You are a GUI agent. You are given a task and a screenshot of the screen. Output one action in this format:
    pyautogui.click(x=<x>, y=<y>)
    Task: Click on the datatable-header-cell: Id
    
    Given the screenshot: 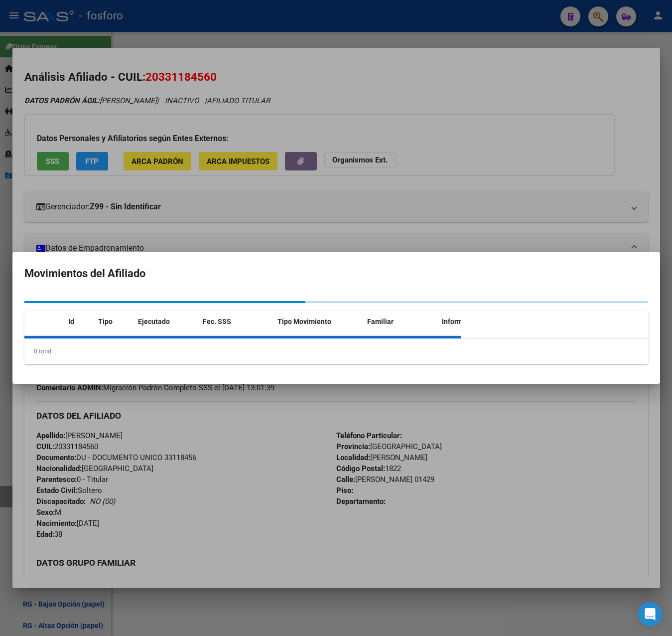 What is the action you would take?
    pyautogui.click(x=79, y=322)
    